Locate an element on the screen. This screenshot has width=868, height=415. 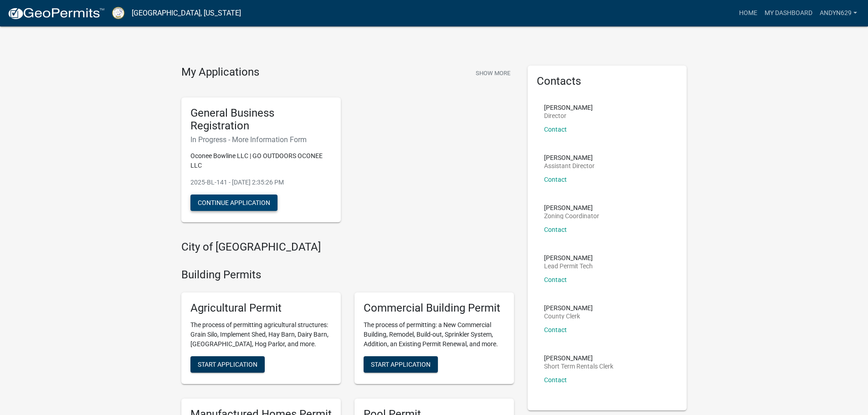
p: Director is located at coordinates (568, 116).